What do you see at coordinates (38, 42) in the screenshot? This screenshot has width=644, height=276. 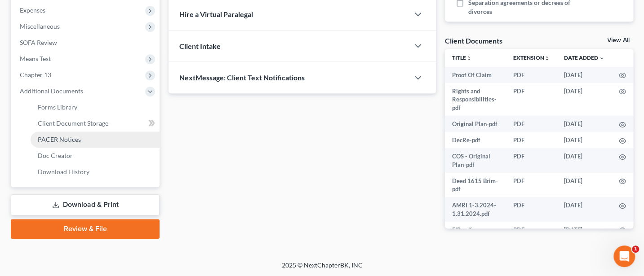 I see `span: SOFA Review` at bounding box center [38, 42].